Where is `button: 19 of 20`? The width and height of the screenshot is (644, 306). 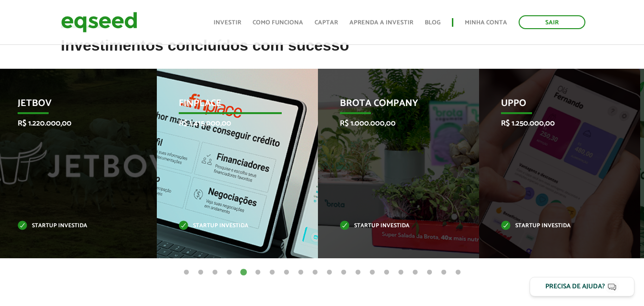 button: 19 of 20 is located at coordinates (443, 272).